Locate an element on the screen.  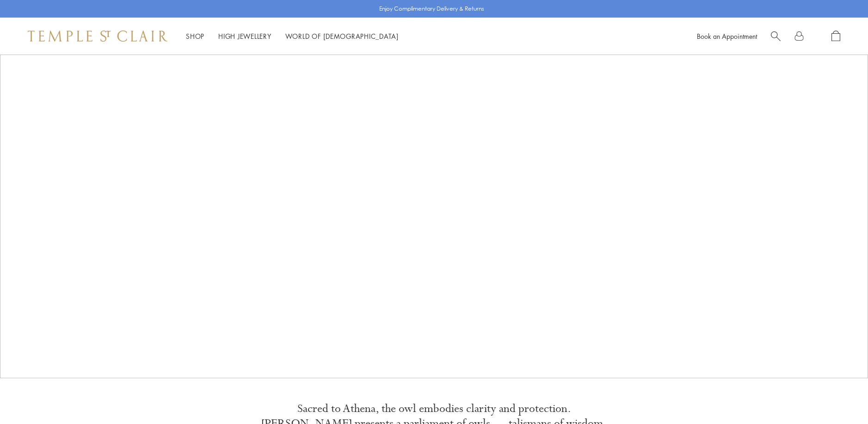
nav: Main navigation is located at coordinates (292, 36).